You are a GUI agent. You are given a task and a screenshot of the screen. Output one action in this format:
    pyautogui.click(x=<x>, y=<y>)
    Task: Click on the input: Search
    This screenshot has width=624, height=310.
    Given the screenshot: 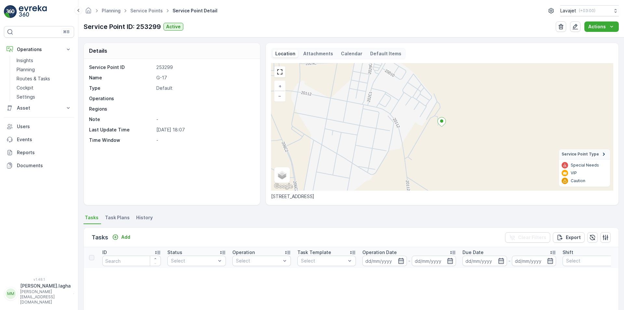 What is the action you would take?
    pyautogui.click(x=132, y=261)
    